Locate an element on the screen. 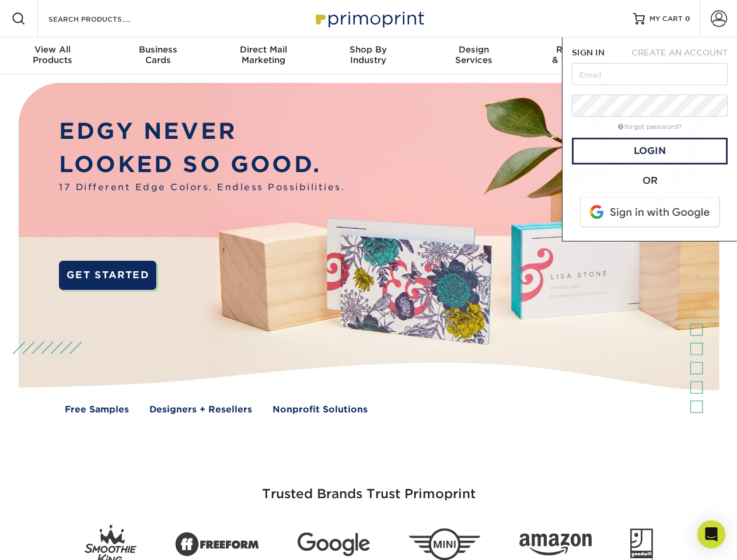 This screenshot has height=560, width=737. span: 17 Different Edge Colors. Endless Possibilities. is located at coordinates (202, 187).